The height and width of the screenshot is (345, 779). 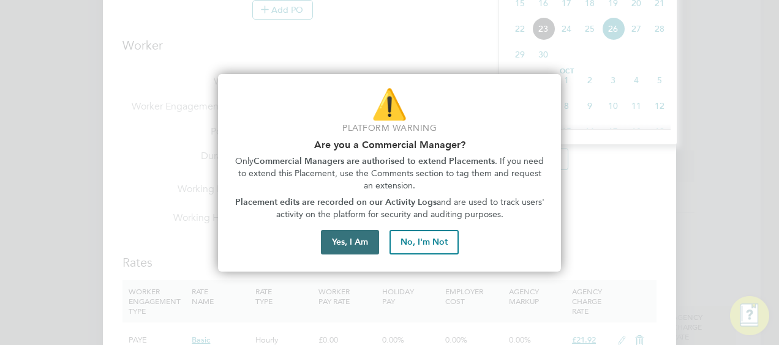 I want to click on div: Are you part of the Commercial Team?, so click(x=389, y=173).